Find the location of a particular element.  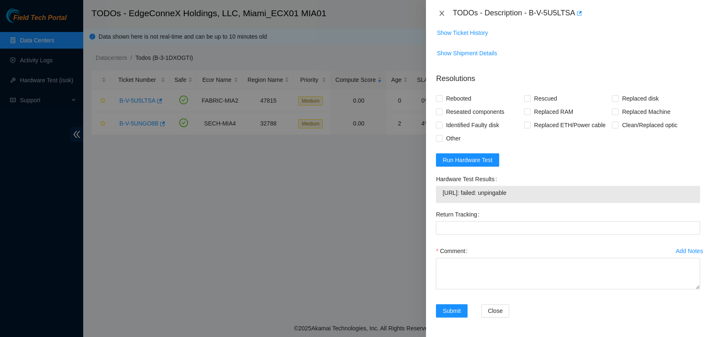

span: close is located at coordinates (442, 13).